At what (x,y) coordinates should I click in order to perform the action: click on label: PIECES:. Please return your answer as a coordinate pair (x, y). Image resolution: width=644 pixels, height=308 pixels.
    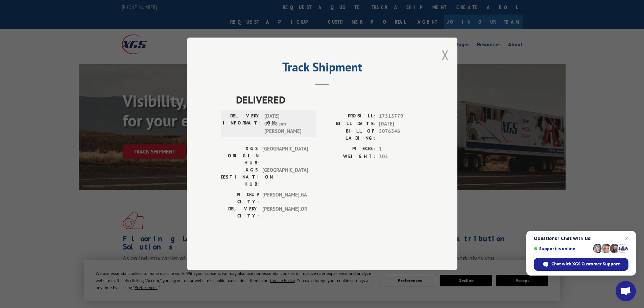
    Looking at the image, I should click on (349, 149).